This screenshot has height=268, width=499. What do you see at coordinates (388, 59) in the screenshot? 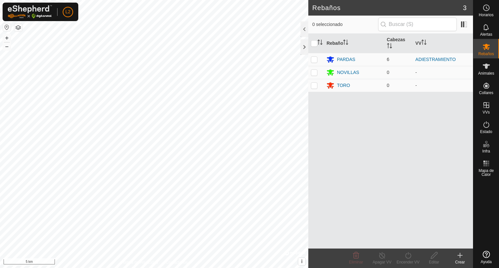
I see `span: 6` at bounding box center [388, 59].